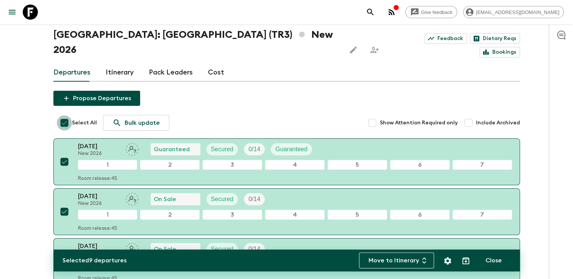 The width and height of the screenshot is (573, 279). What do you see at coordinates (136, 123) in the screenshot?
I see `a: Bulk update` at bounding box center [136, 123].